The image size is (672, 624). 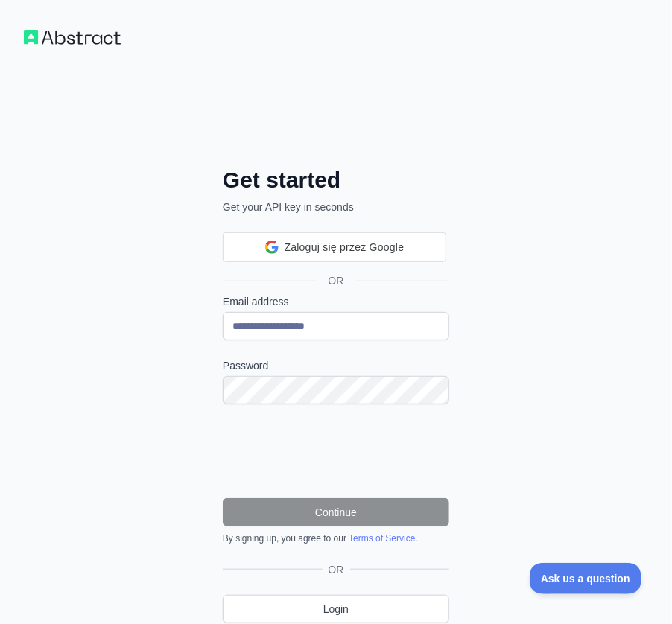 I want to click on span: Zaloguj się przez Google, so click(x=344, y=248).